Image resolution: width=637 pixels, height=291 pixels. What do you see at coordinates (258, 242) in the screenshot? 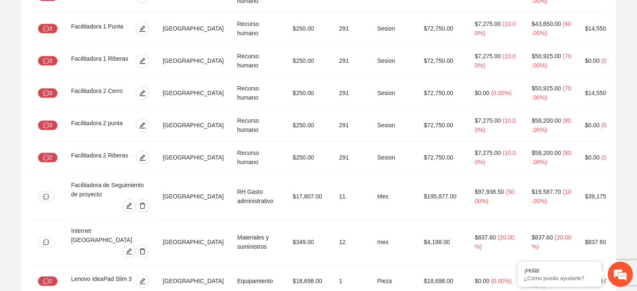
I see `td: Materiales y suministros` at bounding box center [258, 242].